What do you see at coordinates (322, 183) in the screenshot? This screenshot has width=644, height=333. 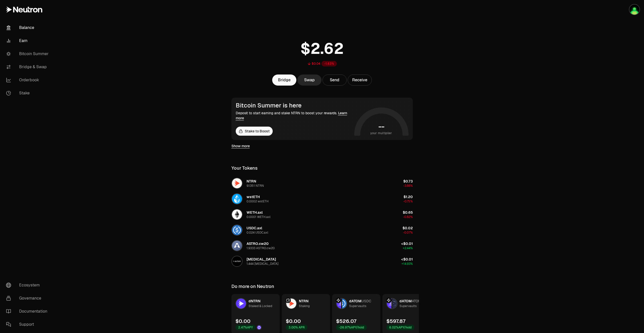 I see `button: NTRN LogoNTRN9.1351 NTRN$0.73-3.88%` at bounding box center [322, 183].